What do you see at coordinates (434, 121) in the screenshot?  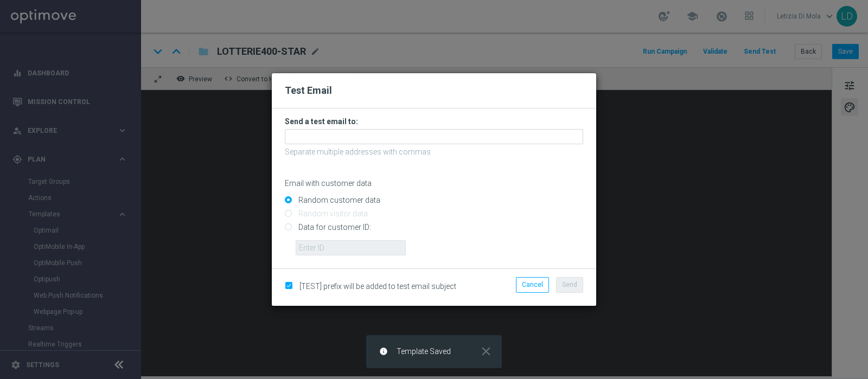 I see `h3: Send a test email to:` at bounding box center [434, 121].